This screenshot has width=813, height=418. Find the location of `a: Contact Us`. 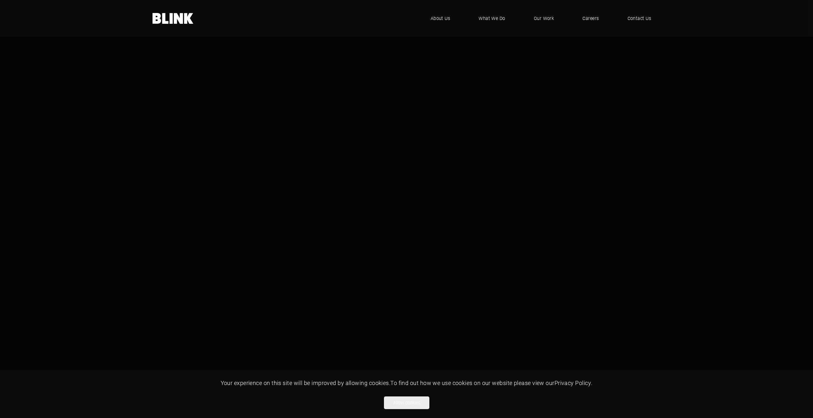

a: Contact Us is located at coordinates (639, 18).